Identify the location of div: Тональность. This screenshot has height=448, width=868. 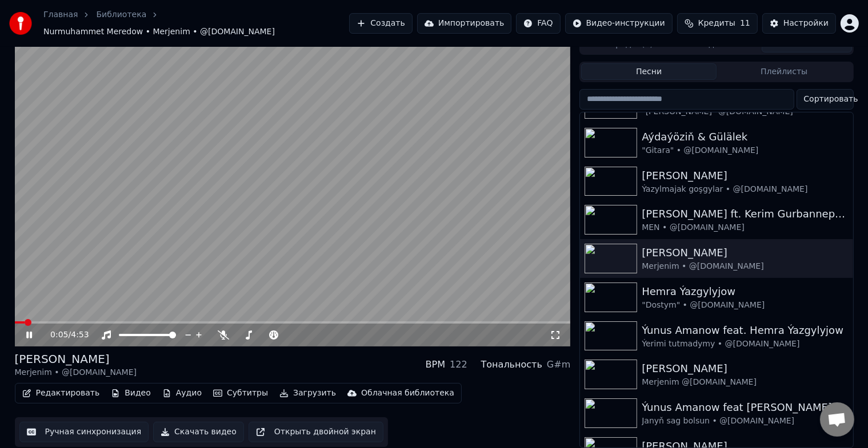
(511, 365).